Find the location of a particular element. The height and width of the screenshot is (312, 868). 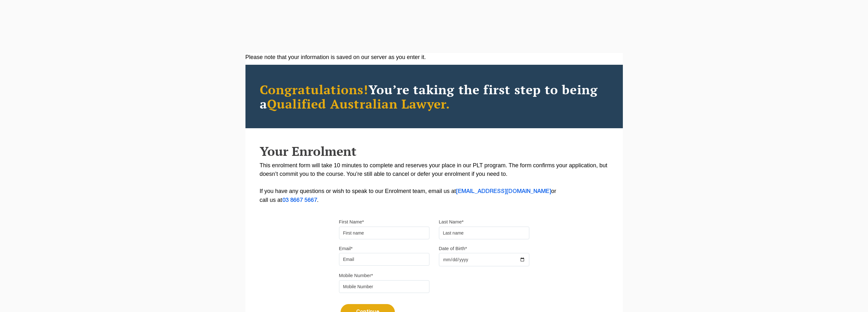

a: 03 8667 5667 is located at coordinates (300, 200).